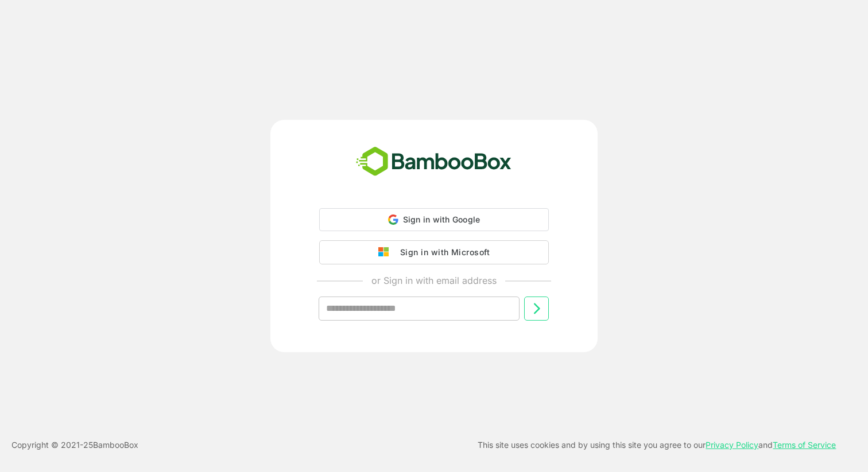 The width and height of the screenshot is (868, 472). Describe the element at coordinates (732, 445) in the screenshot. I see `a: Privacy Policy` at that location.